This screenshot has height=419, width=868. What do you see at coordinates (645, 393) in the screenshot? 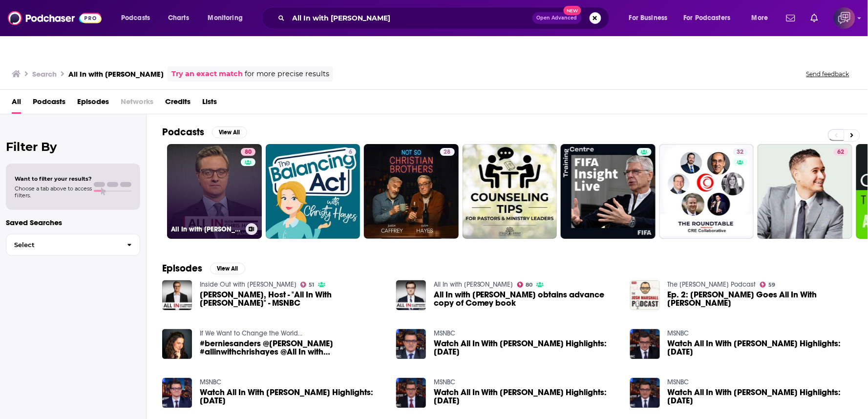
I see `img: Watch All In With Chris Hayes Highlights: April 19` at bounding box center [645, 393].